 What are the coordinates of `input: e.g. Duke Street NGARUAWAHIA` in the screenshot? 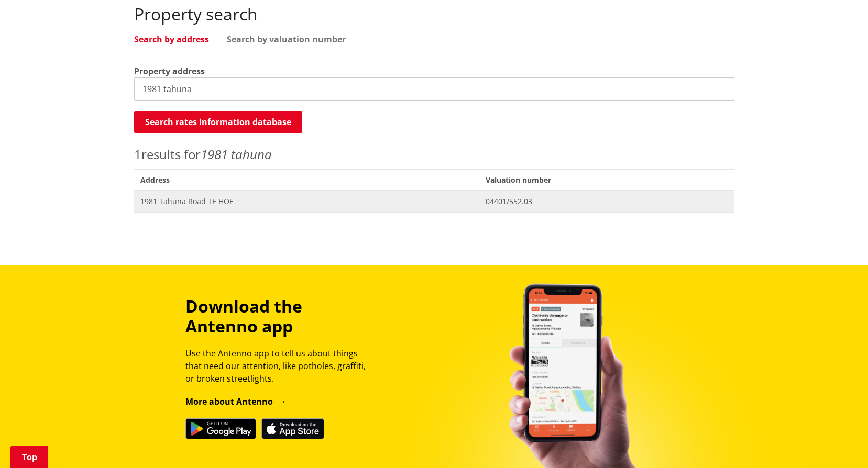 It's located at (434, 89).